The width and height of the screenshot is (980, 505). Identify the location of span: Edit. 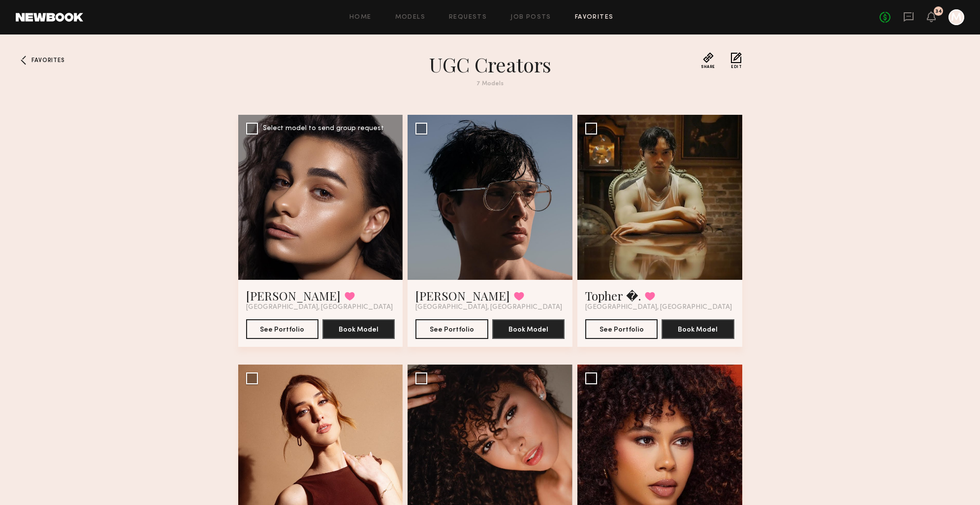
(737, 67).